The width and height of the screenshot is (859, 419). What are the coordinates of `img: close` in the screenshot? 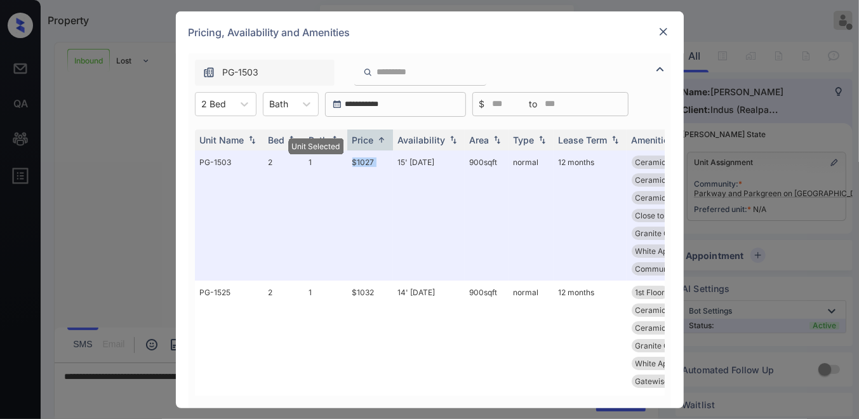 It's located at (664, 32).